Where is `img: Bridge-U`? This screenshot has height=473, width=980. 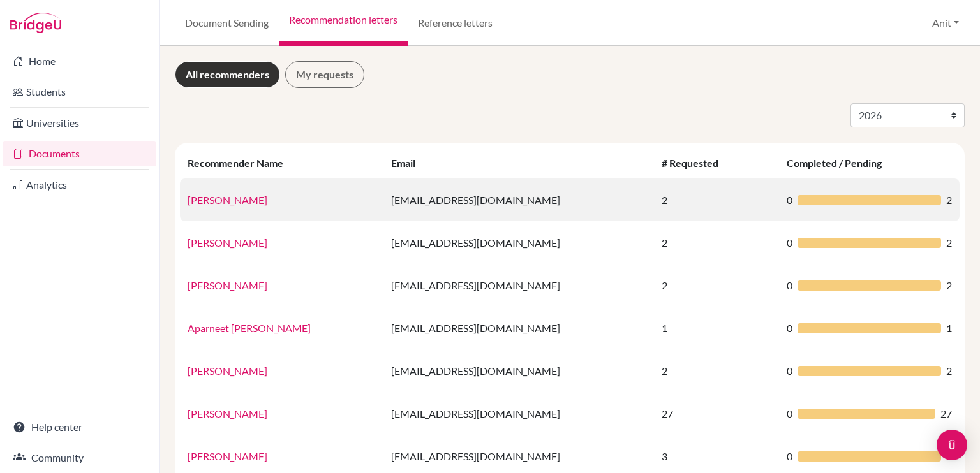
img: Bridge-U is located at coordinates (36, 23).